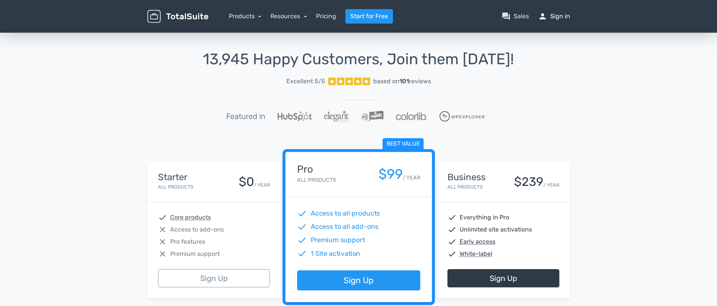 This screenshot has width=717, height=306. What do you see at coordinates (178, 16) in the screenshot?
I see `img: TotalSuite for WordPress` at bounding box center [178, 16].